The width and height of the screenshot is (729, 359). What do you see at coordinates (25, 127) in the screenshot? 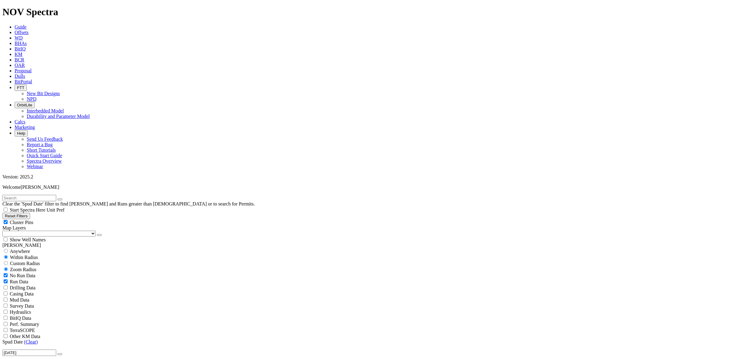
I see `span: Marketing` at bounding box center [25, 127].